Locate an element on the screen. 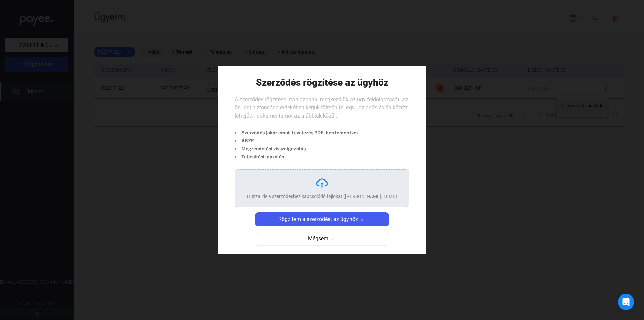 The image size is (644, 320). li: Teljesítési igazolás is located at coordinates (296, 157).